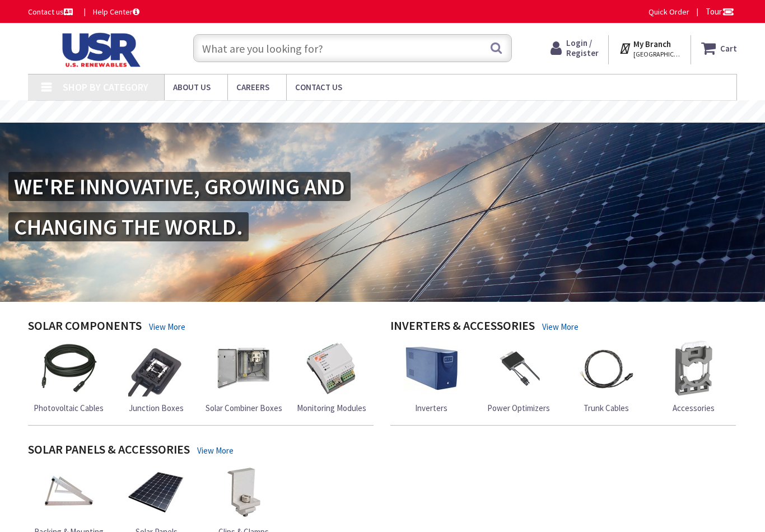  Describe the element at coordinates (431, 377) in the screenshot. I see `a: Inverters Inverters` at that location.